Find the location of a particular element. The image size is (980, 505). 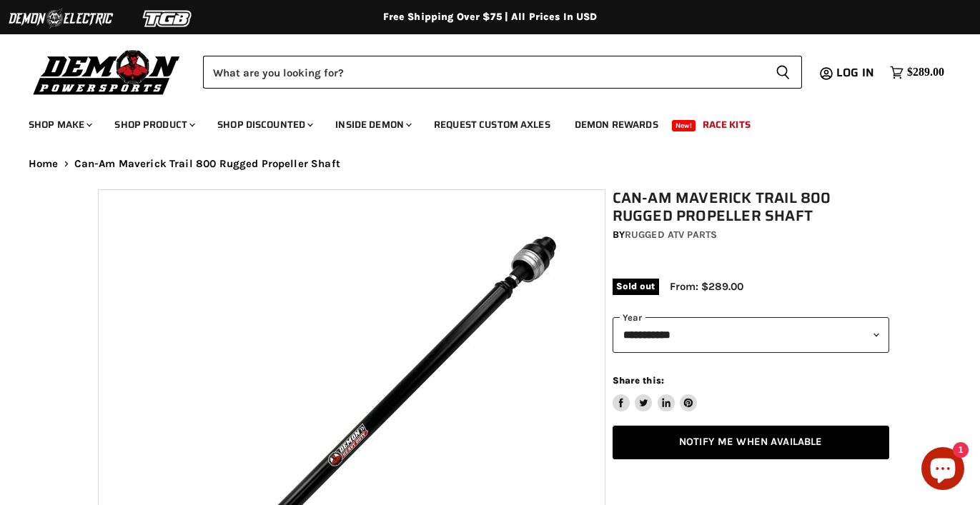

span: Can-Am Maverick Trail 800 Rugged Propeller Shaft is located at coordinates (207, 164).